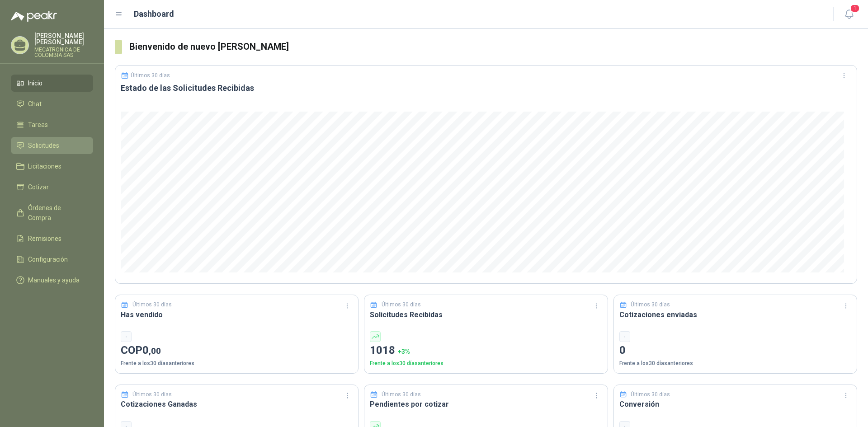 The width and height of the screenshot is (868, 427). I want to click on h3: Estado de las Solicitudes Recibidas, so click(486, 88).